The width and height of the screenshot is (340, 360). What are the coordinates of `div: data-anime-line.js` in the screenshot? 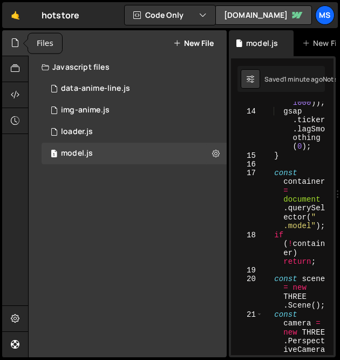 It's located at (96, 89).